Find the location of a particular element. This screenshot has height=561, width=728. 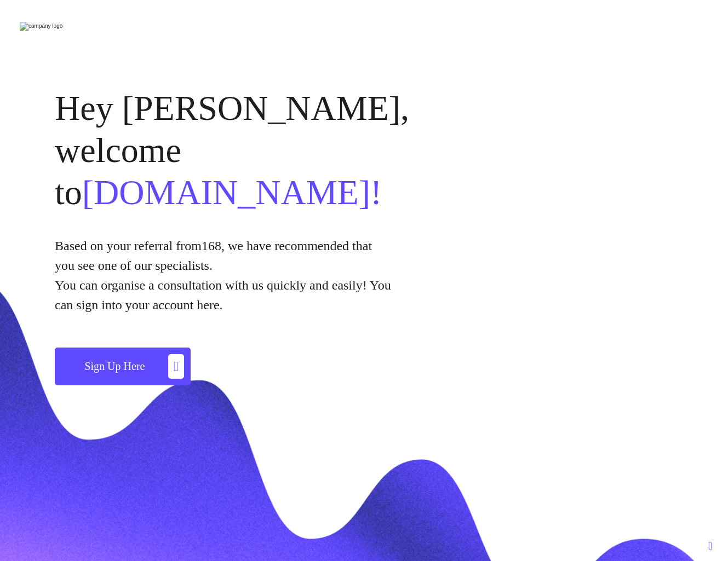

span: 168 is located at coordinates (212, 246).